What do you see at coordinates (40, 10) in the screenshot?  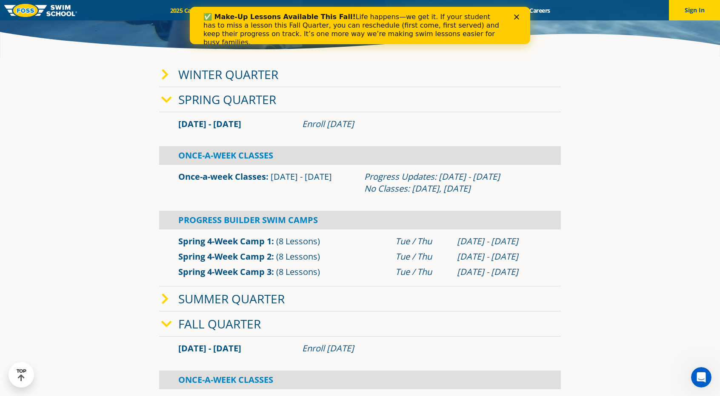 I see `img: FOSS Swim School Logo` at bounding box center [40, 10].